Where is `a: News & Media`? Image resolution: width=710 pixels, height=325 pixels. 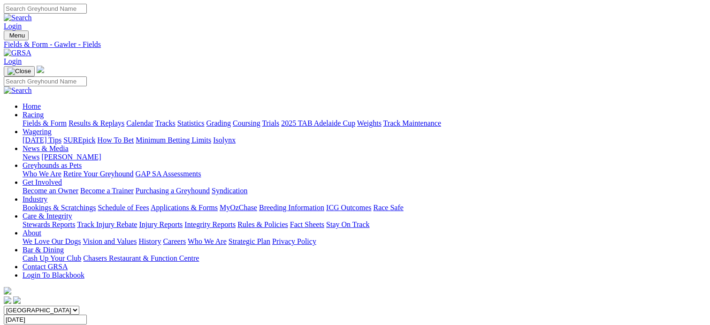
a: News & Media is located at coordinates (46, 148).